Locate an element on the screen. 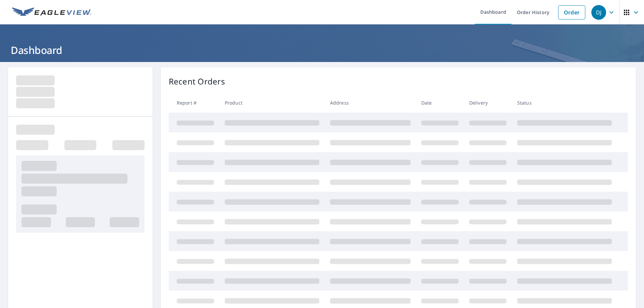 The image size is (644, 308). img: EV Logo is located at coordinates (51, 12).